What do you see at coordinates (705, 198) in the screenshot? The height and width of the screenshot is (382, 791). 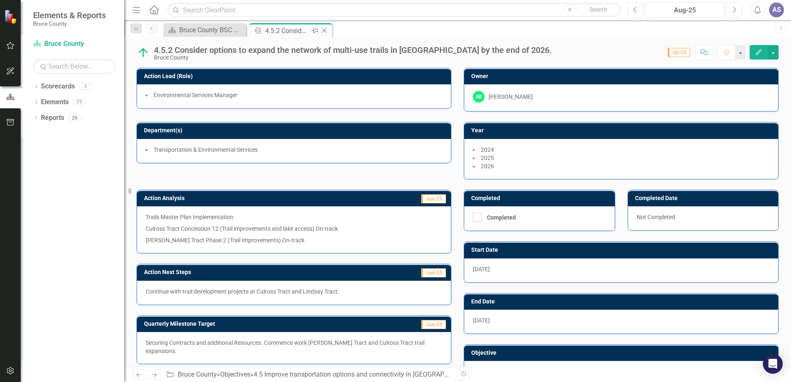 I see `h3: Completed Date` at bounding box center [705, 198].